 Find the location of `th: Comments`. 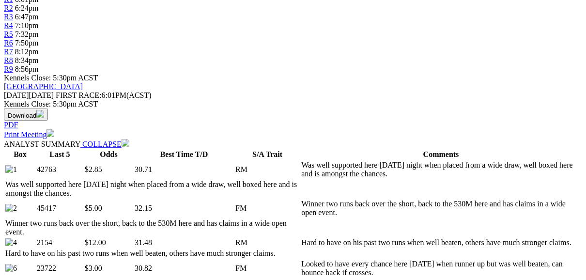

th: Comments is located at coordinates (440, 154).